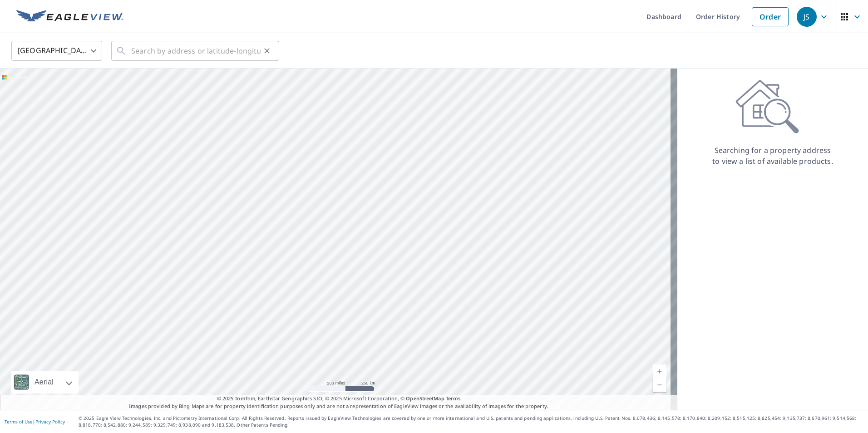 This screenshot has height=433, width=868. I want to click on span: © 2025 TomTom, Earthstar Geographics SIO, © 2025 Microsoft Corporation, ©, so click(339, 399).